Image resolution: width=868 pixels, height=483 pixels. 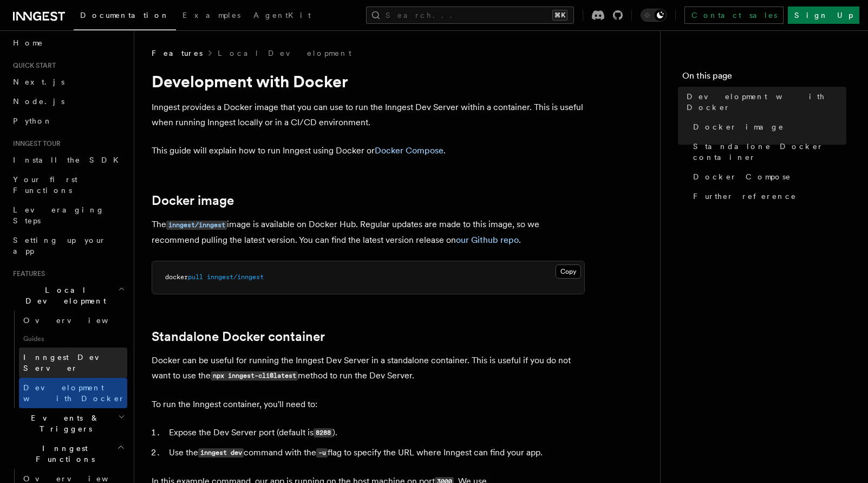 I want to click on a: Home, so click(x=68, y=43).